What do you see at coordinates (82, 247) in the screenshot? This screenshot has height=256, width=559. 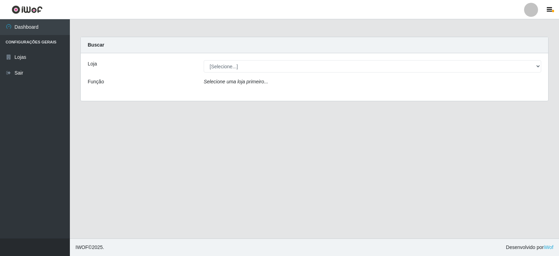 I see `span: IWOF` at bounding box center [82, 247].